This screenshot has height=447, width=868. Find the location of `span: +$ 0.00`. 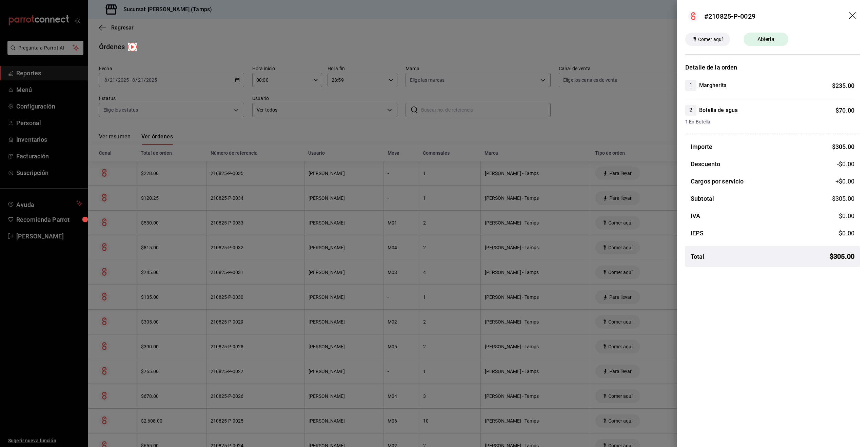

span: +$ 0.00 is located at coordinates (845, 181).